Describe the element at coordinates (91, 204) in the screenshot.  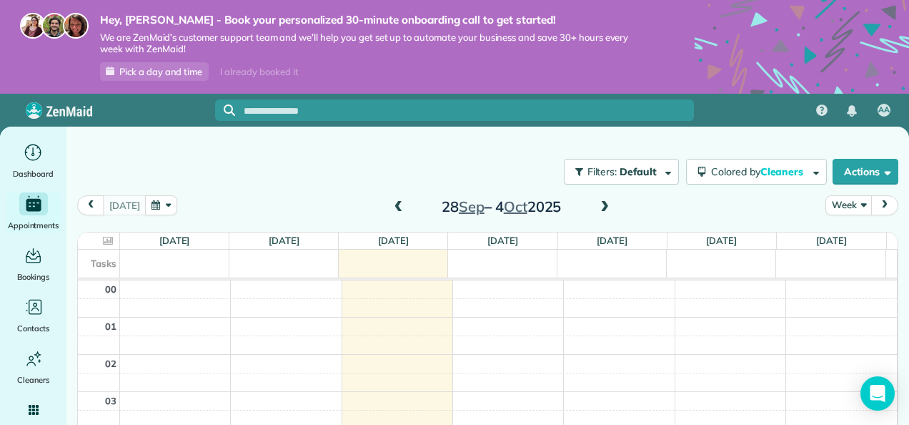
I see `button: prev` at that location.